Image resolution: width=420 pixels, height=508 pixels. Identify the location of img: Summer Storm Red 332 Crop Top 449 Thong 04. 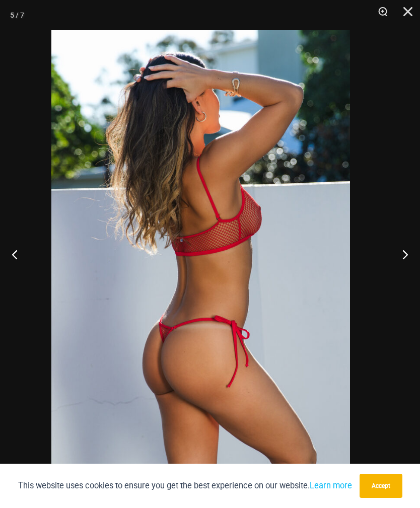
(201, 254).